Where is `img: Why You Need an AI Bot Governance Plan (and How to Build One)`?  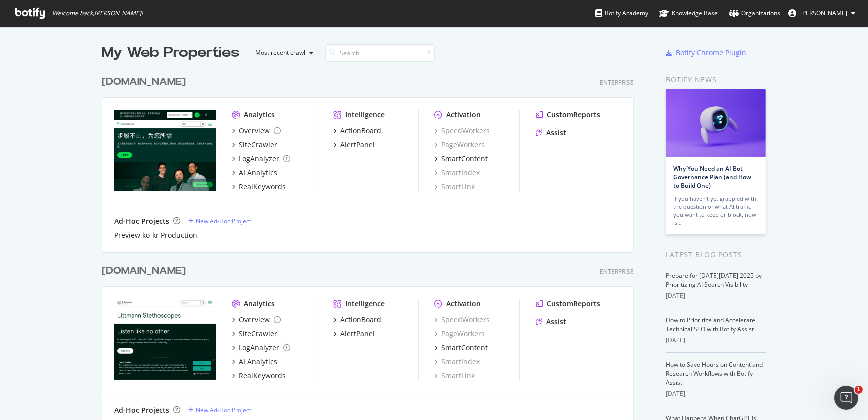 img: Why You Need an AI Bot Governance Plan (and How to Build One) is located at coordinates (716, 123).